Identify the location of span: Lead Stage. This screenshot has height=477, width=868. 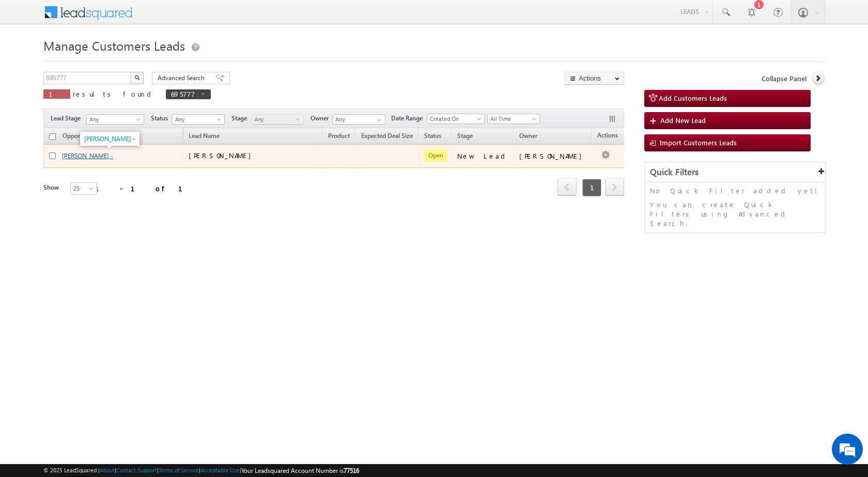
(68, 119).